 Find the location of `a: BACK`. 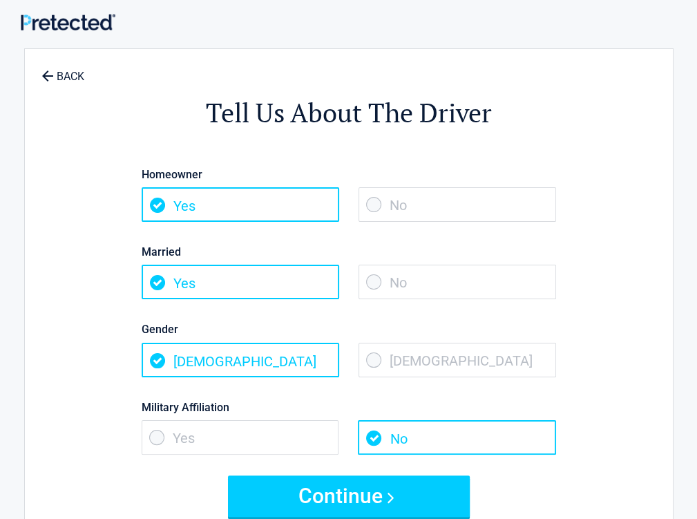

a: BACK is located at coordinates (63, 70).